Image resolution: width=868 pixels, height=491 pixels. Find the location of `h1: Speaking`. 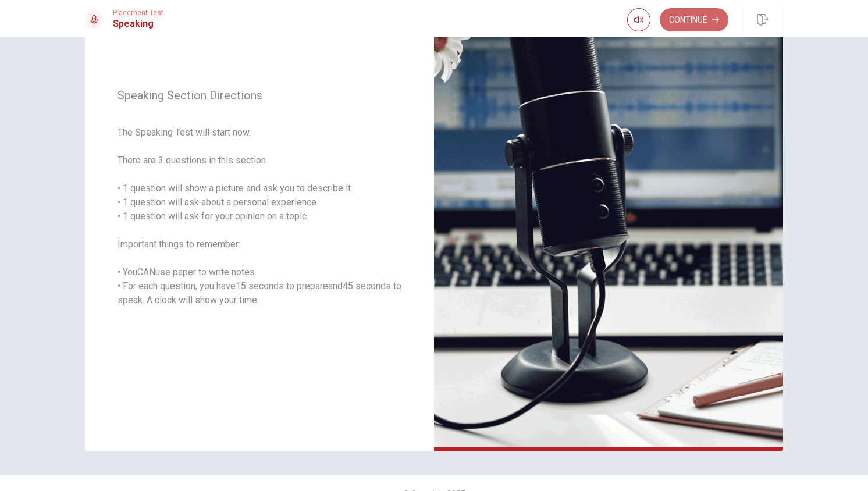

h1: Speaking is located at coordinates (137, 24).